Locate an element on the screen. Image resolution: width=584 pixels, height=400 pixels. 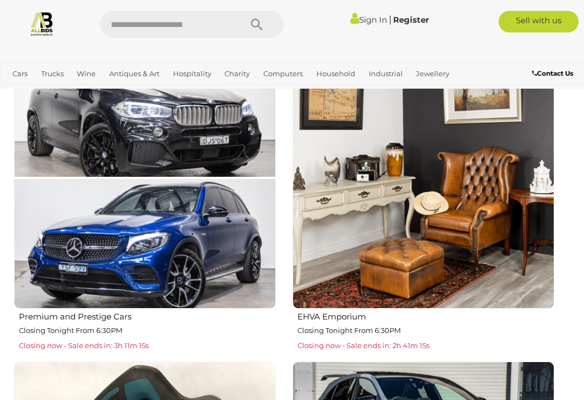
a: Sell with us is located at coordinates (539, 22).